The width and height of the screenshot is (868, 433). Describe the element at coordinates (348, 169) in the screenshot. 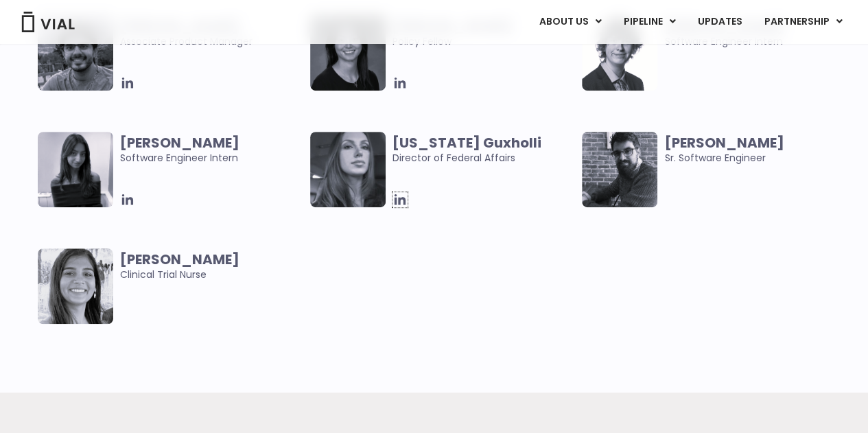

I see `img: Black and white image of woman.` at that location.